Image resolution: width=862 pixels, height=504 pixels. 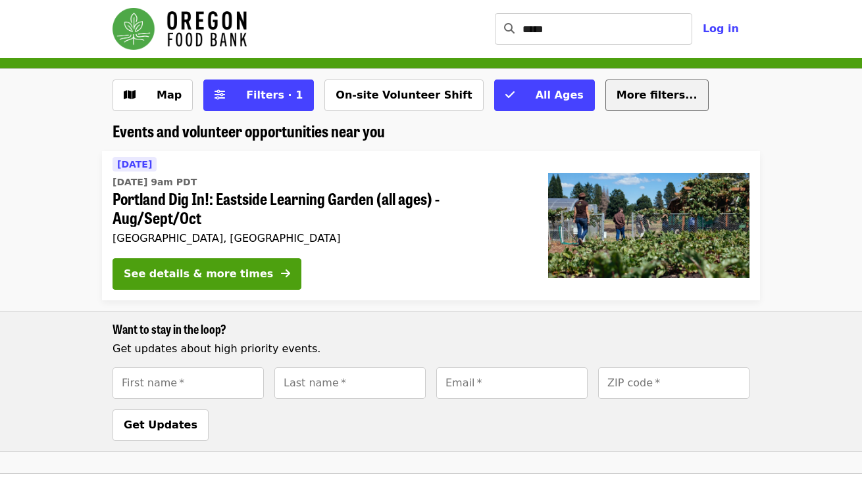 What do you see at coordinates (510, 94) in the screenshot?
I see `i: check icon` at bounding box center [510, 94].